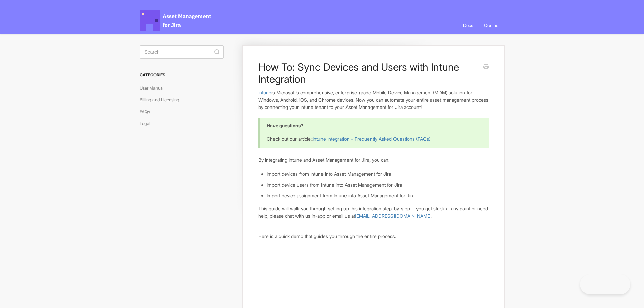  I want to click on a: Legal, so click(148, 124).